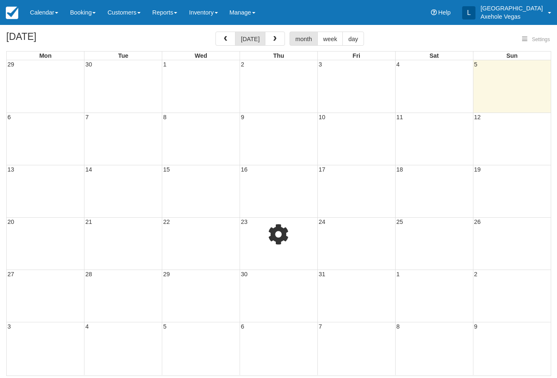 This screenshot has height=378, width=557. I want to click on span: 27, so click(11, 274).